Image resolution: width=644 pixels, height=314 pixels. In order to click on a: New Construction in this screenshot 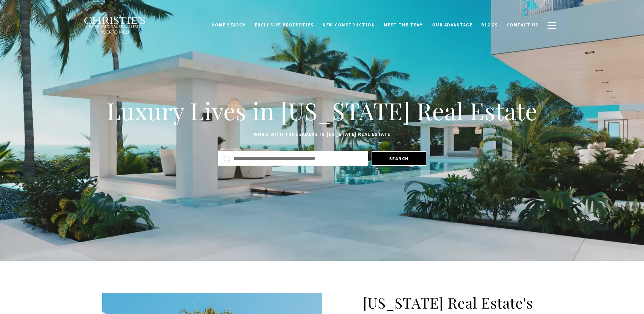, I will do `click(349, 25)`.